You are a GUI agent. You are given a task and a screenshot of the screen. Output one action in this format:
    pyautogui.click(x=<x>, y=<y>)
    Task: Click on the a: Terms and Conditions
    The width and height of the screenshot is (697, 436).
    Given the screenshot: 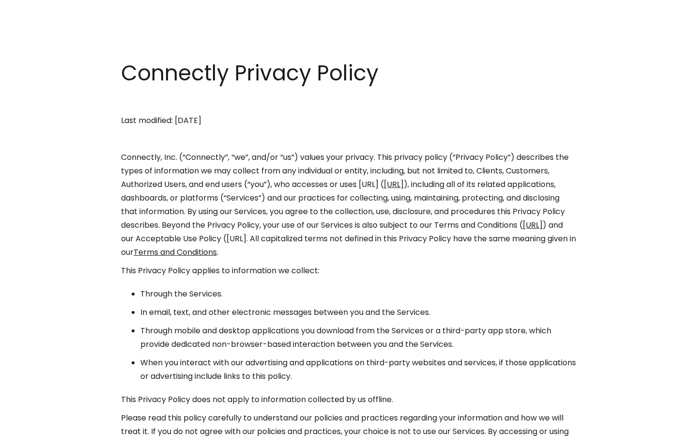 What is the action you would take?
    pyautogui.click(x=175, y=252)
    